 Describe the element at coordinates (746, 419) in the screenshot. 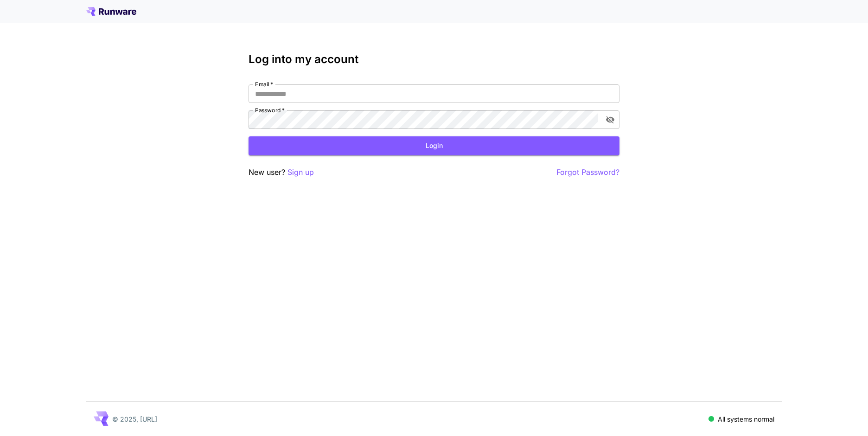

I see `p: All systems normal` at that location.